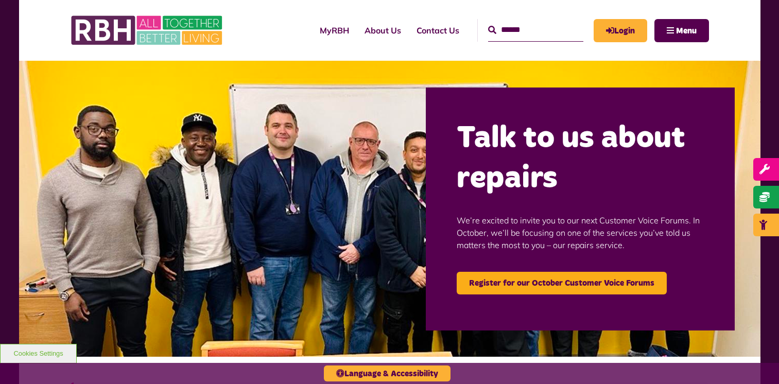 This screenshot has width=779, height=384. I want to click on h2: Talk to us about repairs, so click(580, 159).